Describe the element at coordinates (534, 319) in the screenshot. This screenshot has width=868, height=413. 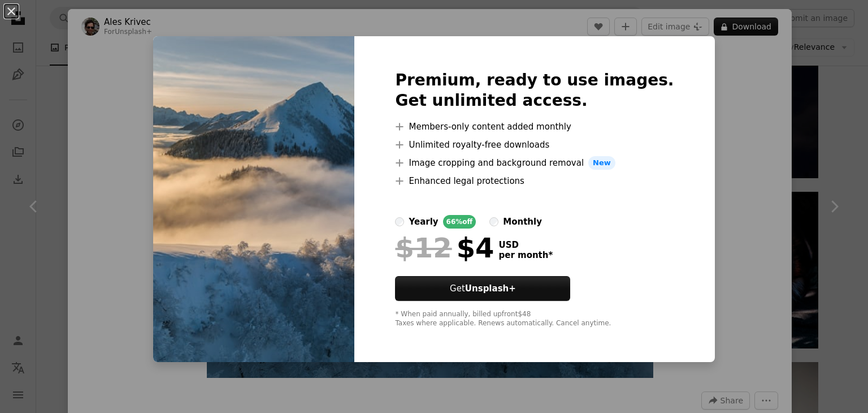
I see `div: * When paid annually, billed upfront $48 Taxes where applicable. Renews automatically. Cancel any...` at that location.